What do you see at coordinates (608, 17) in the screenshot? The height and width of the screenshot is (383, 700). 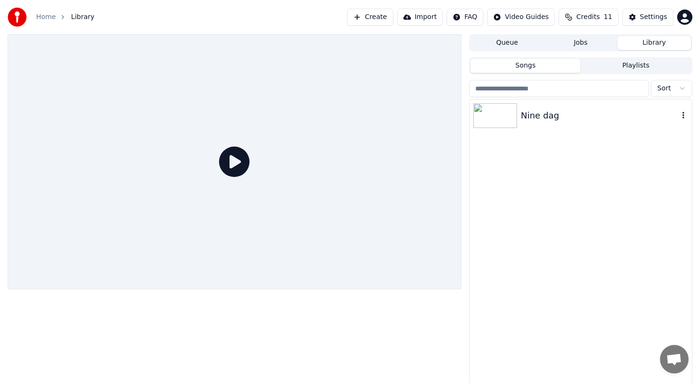 I see `span: 11` at bounding box center [608, 17].